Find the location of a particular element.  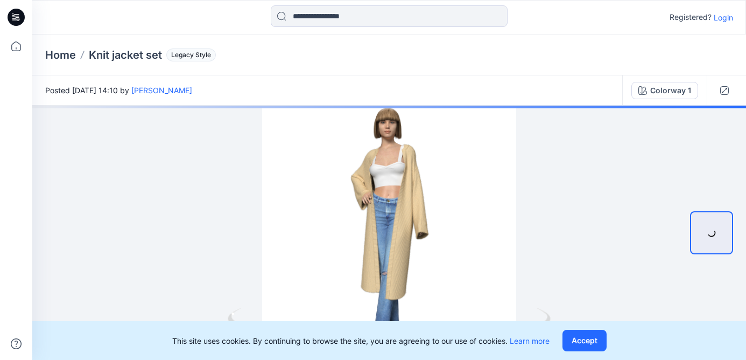

p: Login is located at coordinates (724, 17).